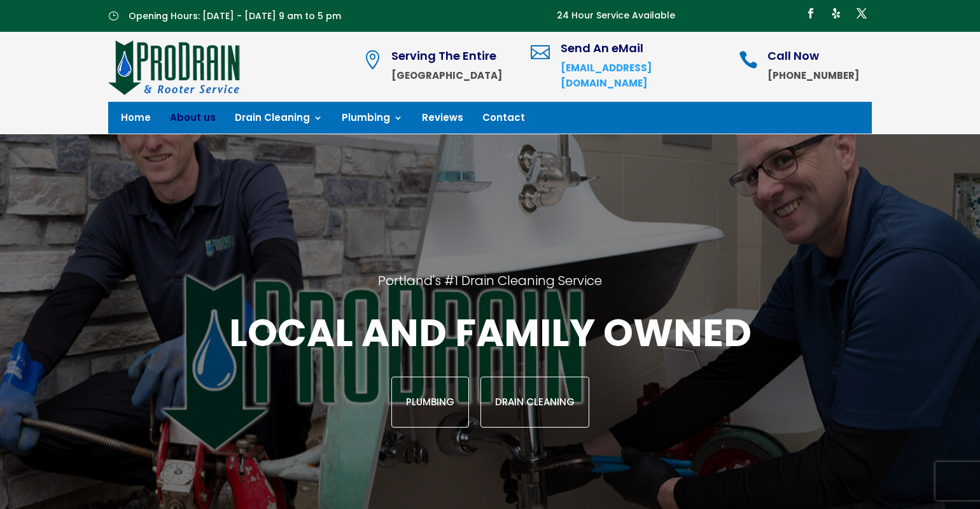 The height and width of the screenshot is (509, 980). What do you see at coordinates (503, 121) in the screenshot?
I see `a: Contact` at bounding box center [503, 121].